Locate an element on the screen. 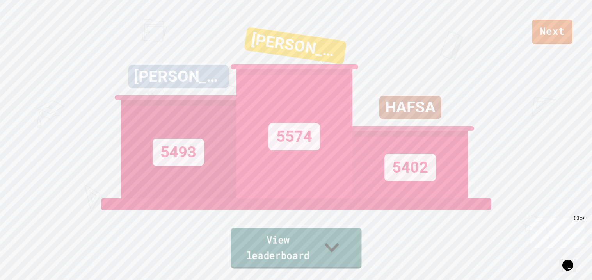  a: View leaderboard is located at coordinates (296, 248).